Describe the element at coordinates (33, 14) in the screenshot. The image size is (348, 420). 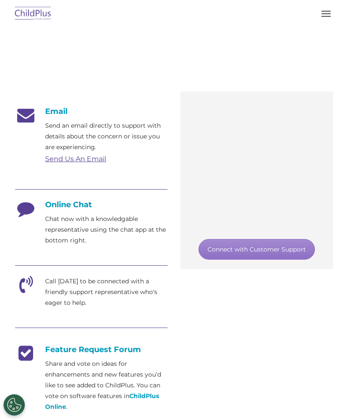
I see `img: ChildPlus by Procare Solutions` at that location.